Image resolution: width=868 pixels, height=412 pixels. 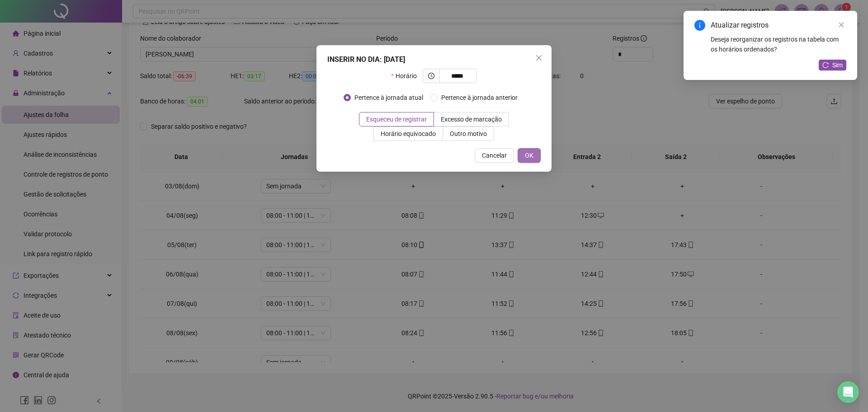 What do you see at coordinates (529, 156) in the screenshot?
I see `span: OK` at bounding box center [529, 156].